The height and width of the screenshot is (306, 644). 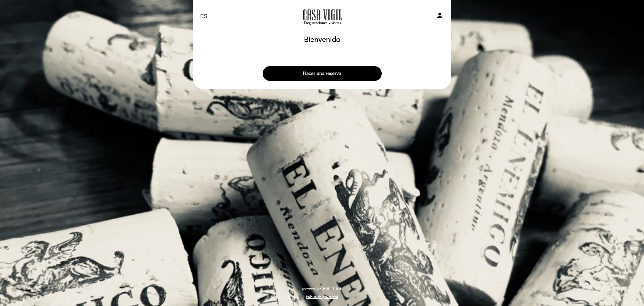 I want to click on a: A la tarde en Casa Vigil, so click(x=322, y=16).